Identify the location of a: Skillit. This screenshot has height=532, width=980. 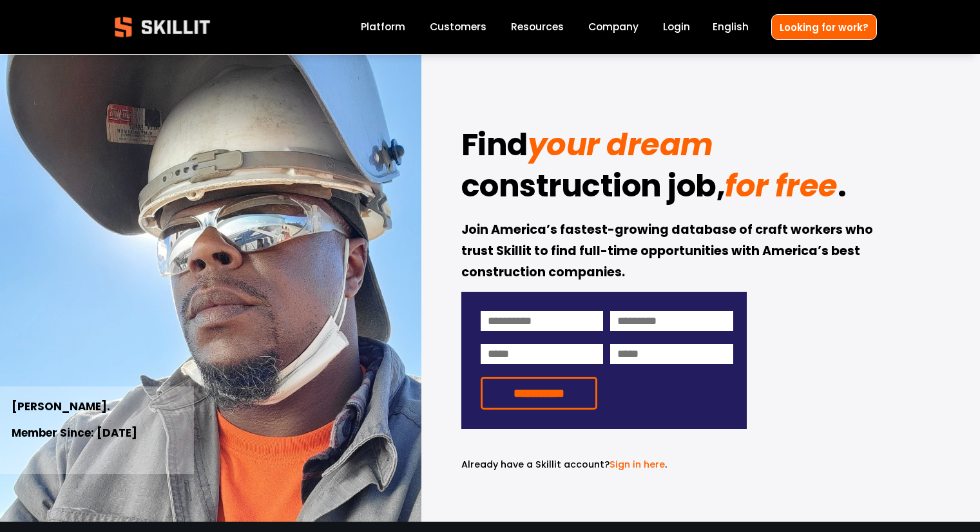
(162, 27).